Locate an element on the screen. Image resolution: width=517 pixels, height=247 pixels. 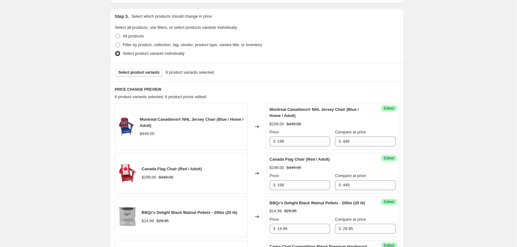
h2: Step 3. is located at coordinates (122, 16).